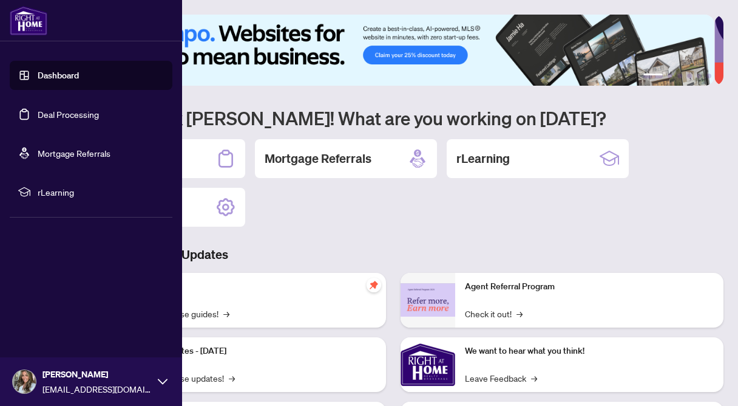 The height and width of the screenshot is (406, 738). I want to click on a: Mortgage Referrals, so click(74, 153).